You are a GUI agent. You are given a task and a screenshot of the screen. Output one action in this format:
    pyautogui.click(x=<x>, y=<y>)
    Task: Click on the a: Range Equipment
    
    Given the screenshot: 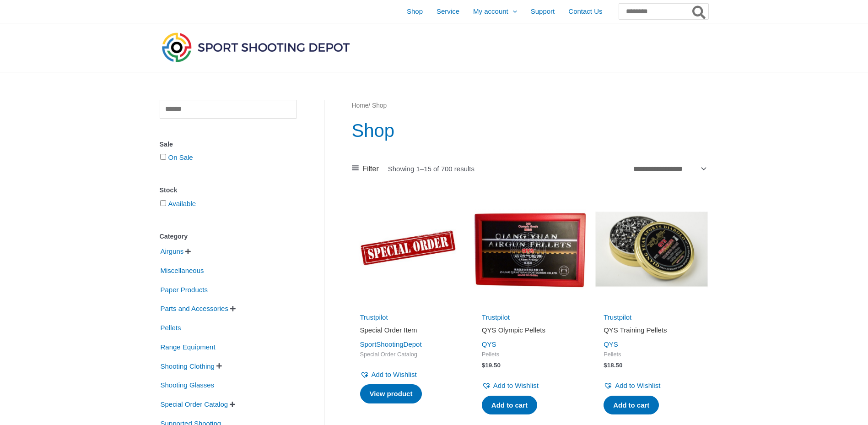 What is the action you would take?
    pyautogui.click(x=188, y=346)
    